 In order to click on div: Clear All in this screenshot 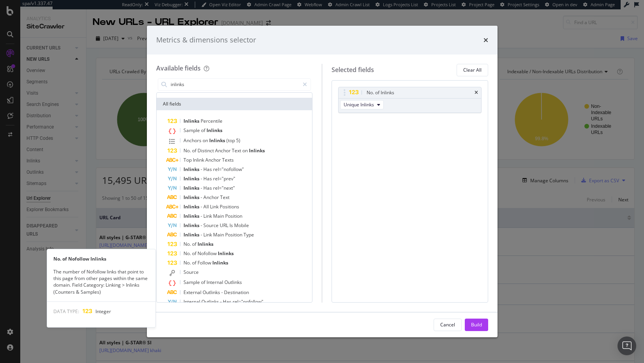, I will do `click(472, 70)`.